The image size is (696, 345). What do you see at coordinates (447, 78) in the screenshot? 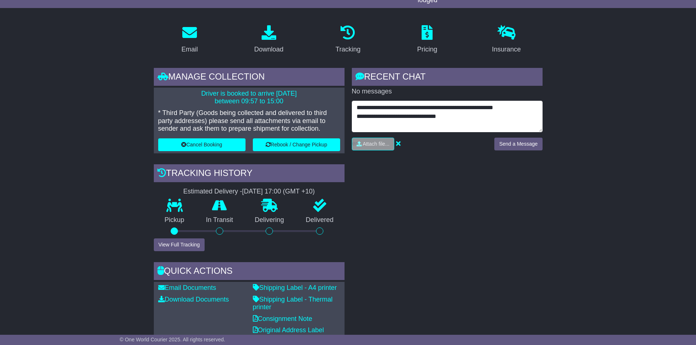
I see `div: RECENT CHAT` at bounding box center [447, 78].